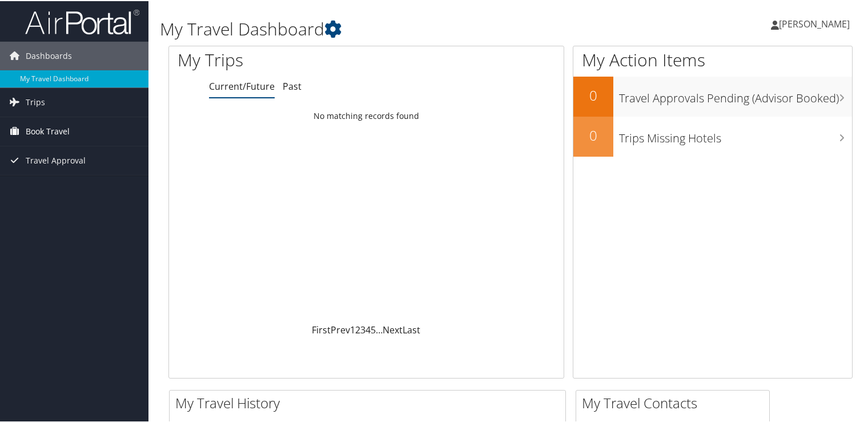 This screenshot has height=422, width=868. Describe the element at coordinates (35, 101) in the screenshot. I see `span: Trips` at that location.